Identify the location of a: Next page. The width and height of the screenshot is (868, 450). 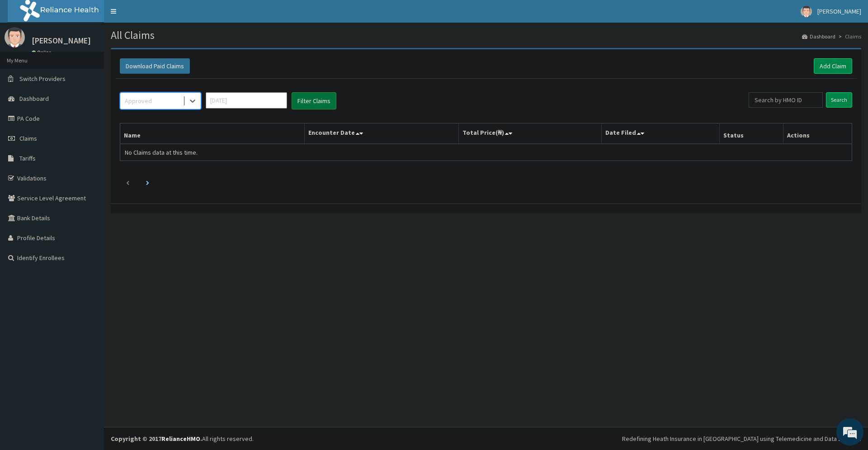
(148, 182).